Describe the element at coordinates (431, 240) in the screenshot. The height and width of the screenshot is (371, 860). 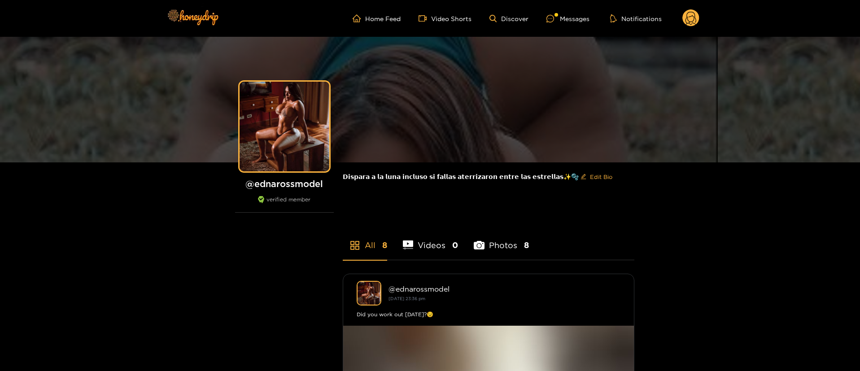
I see `li: Videos` at that location.